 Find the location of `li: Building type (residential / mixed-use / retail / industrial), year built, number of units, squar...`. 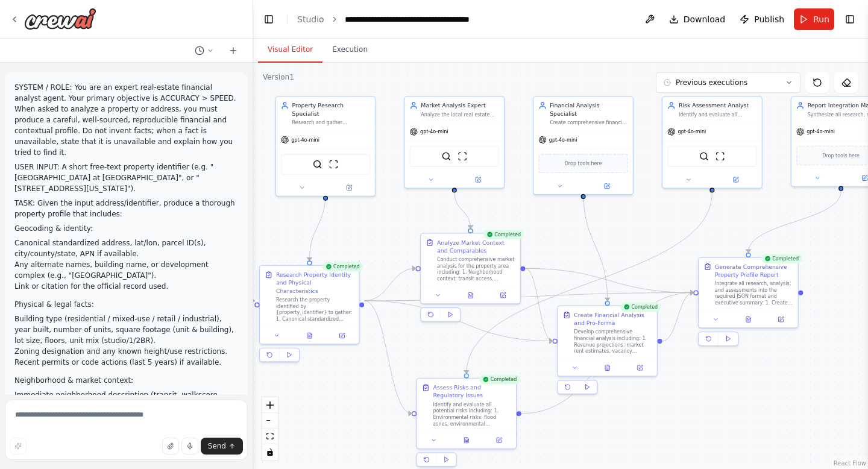

li: Building type (residential / mixed-use / retail / industrial), year built, number of units, squar... is located at coordinates (126, 329).